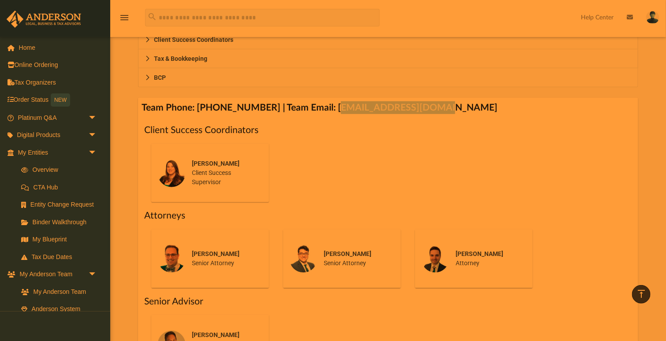  I want to click on a: Online Ordering, so click(58, 65).